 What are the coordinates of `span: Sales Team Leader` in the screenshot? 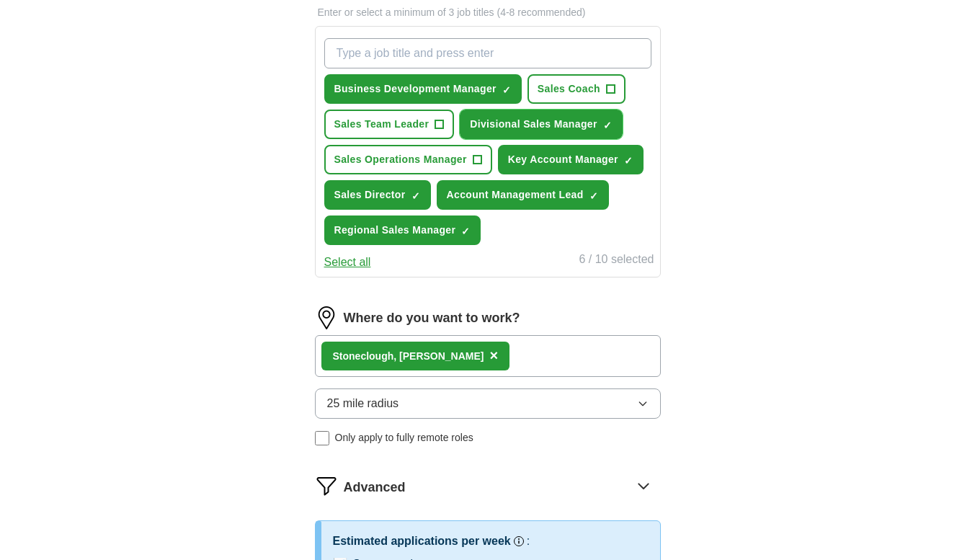 It's located at (382, 124).